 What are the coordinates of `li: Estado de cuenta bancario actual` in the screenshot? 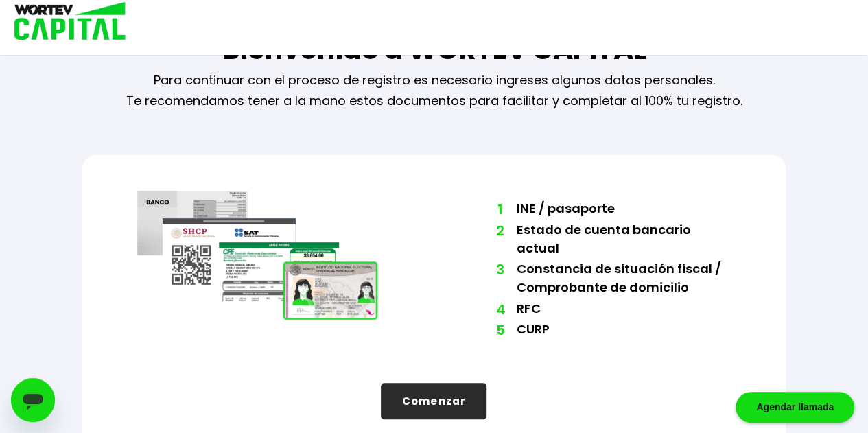 It's located at (623, 240).